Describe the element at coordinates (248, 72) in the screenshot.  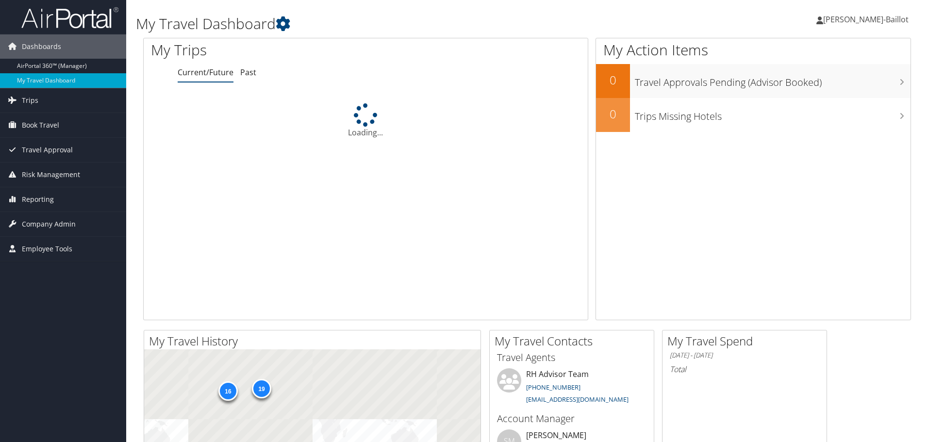
I see `a: Past` at that location.